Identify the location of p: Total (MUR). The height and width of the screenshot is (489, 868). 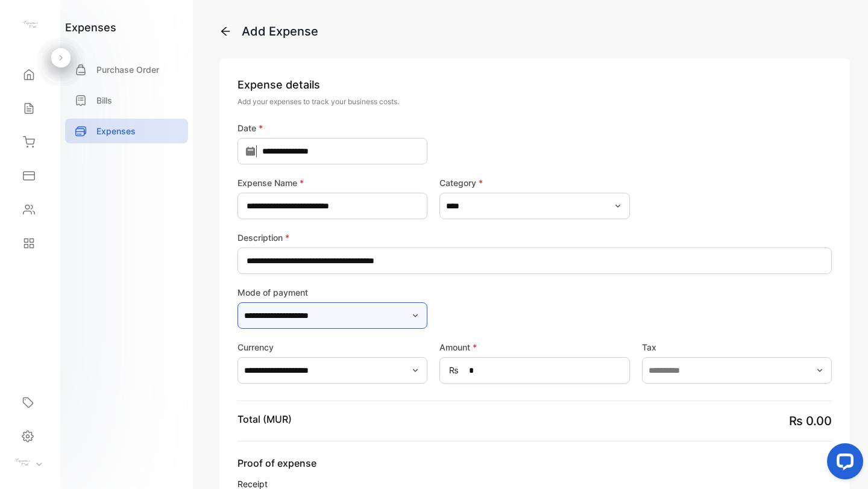
(265, 419).